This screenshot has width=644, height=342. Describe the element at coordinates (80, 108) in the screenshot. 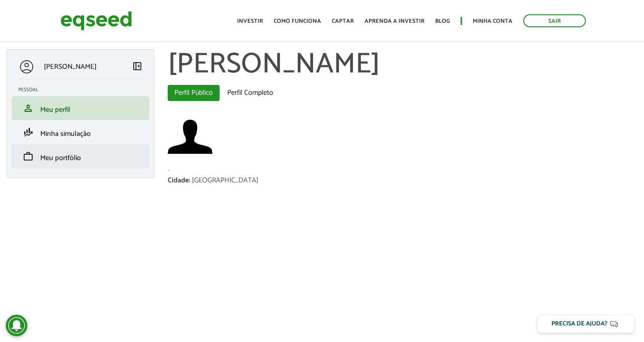

I see `li: Meu perfil` at that location.